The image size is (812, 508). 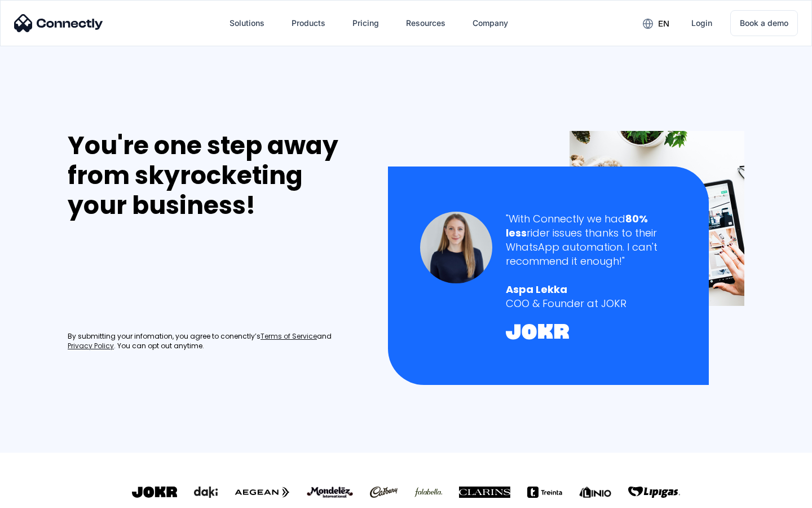 What do you see at coordinates (763, 23) in the screenshot?
I see `a: Book a demo` at bounding box center [763, 23].